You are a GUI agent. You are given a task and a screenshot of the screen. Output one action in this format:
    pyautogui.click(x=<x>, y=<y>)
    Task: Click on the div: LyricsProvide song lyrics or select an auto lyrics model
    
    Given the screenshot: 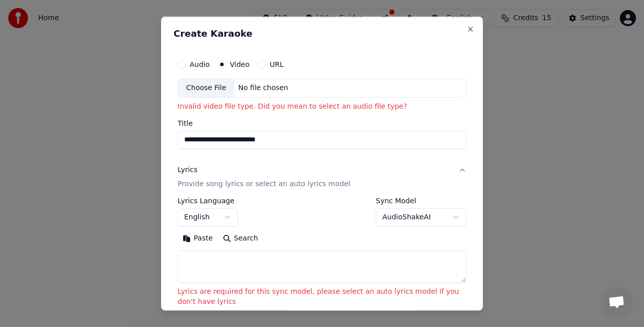 What is the action you would take?
    pyautogui.click(x=322, y=255)
    